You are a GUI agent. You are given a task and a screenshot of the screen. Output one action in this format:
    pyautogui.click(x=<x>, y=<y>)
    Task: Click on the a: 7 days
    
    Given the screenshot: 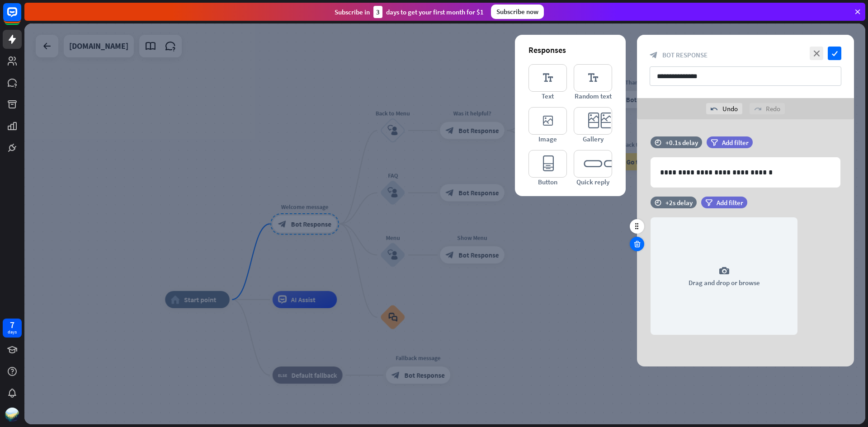 What is the action you would take?
    pyautogui.click(x=12, y=328)
    